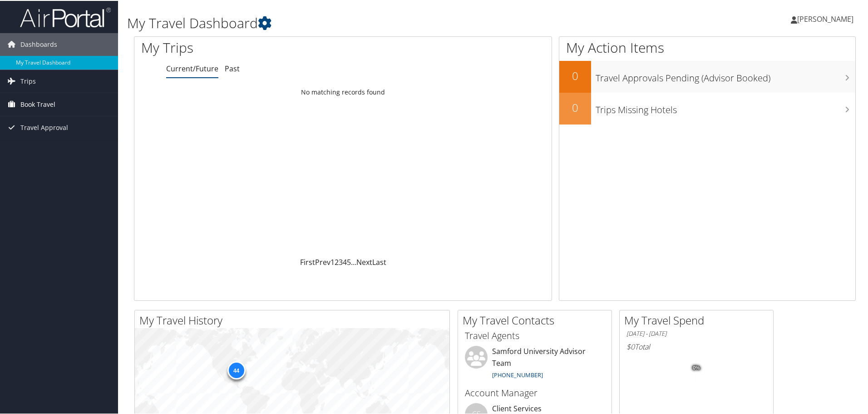 Image resolution: width=868 pixels, height=414 pixels. I want to click on h3: Travel Agents, so click(534, 335).